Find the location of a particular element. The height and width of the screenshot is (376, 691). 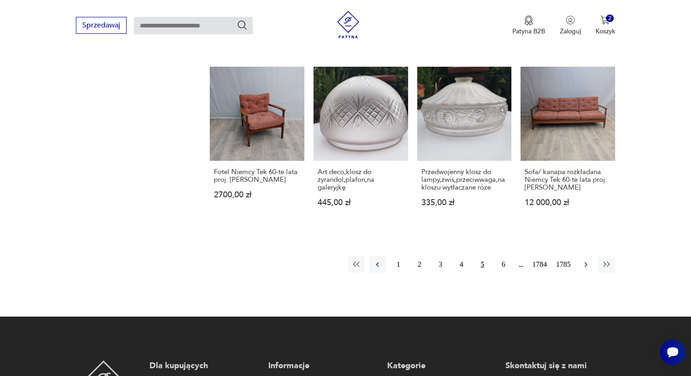

a: Przedwojenny klosz do lampy,zwis,przeciwwaga,na kloszu wytłaczane różePrzedwojenny klosz do lampy... is located at coordinates (464, 146).